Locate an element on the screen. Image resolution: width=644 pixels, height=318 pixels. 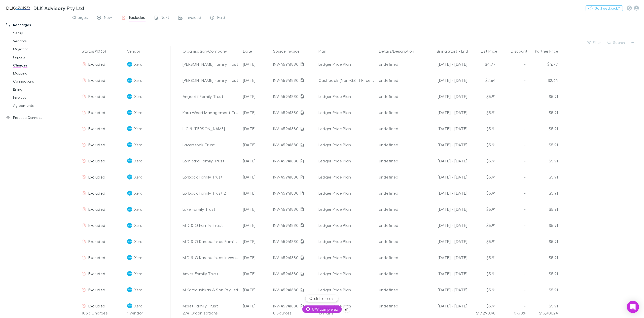
button: Date is located at coordinates (251, 51).